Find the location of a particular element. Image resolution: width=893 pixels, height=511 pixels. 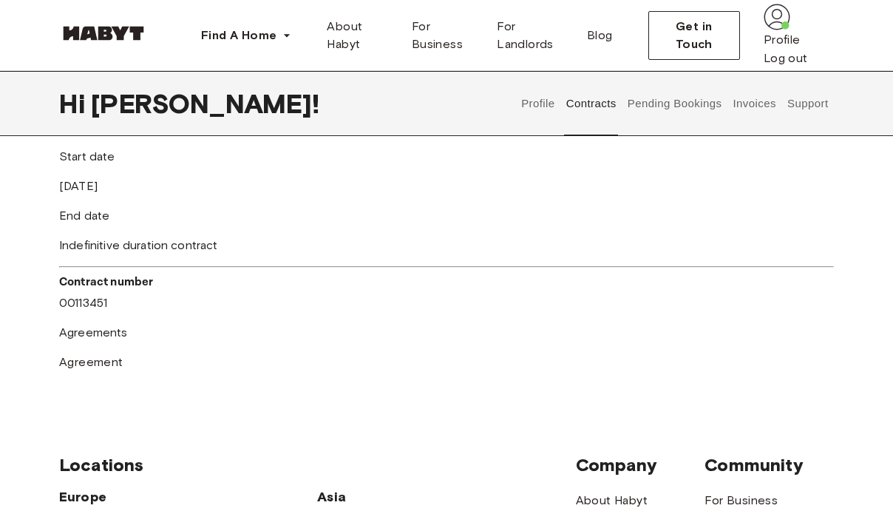

img: Habyt is located at coordinates (104, 33).